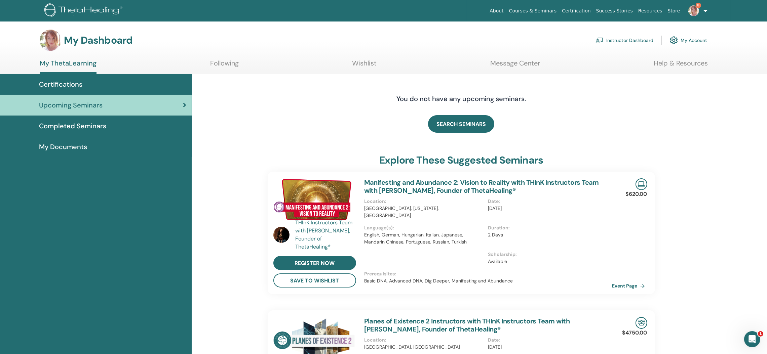 Image resolution: width=767 pixels, height=354 pixels. What do you see at coordinates (84, 11) in the screenshot?
I see `img: logo.png` at bounding box center [84, 11].